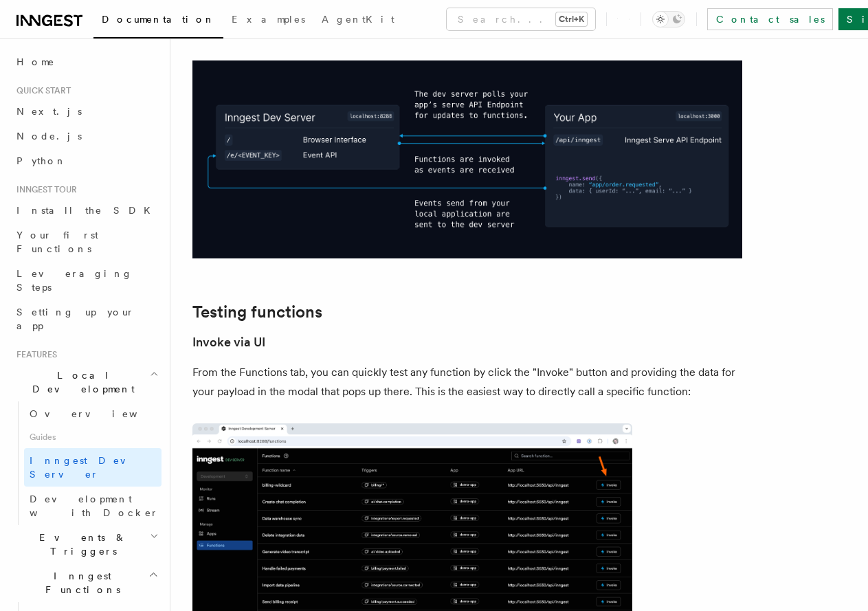  I want to click on span: Quick start, so click(40, 91).